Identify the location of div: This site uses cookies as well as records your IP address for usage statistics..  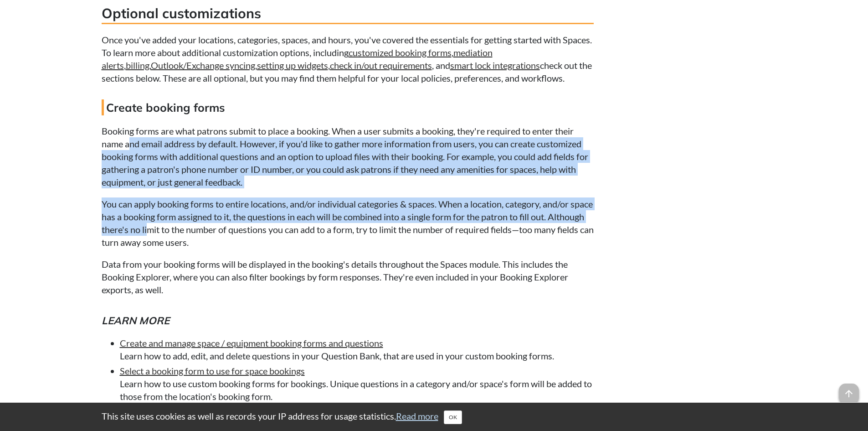
(434, 417).